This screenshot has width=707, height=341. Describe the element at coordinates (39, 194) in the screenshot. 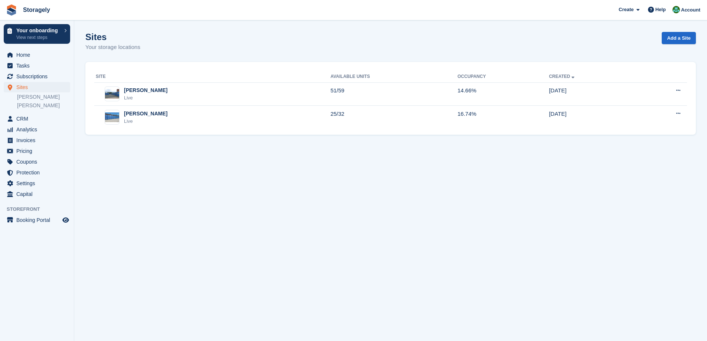

I see `span: Capital` at that location.